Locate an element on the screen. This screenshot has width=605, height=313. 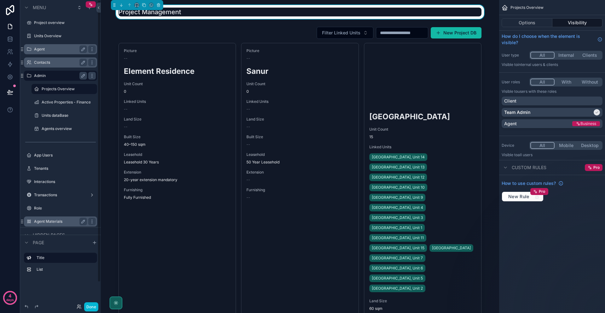
a: Role is located at coordinates (65, 208).